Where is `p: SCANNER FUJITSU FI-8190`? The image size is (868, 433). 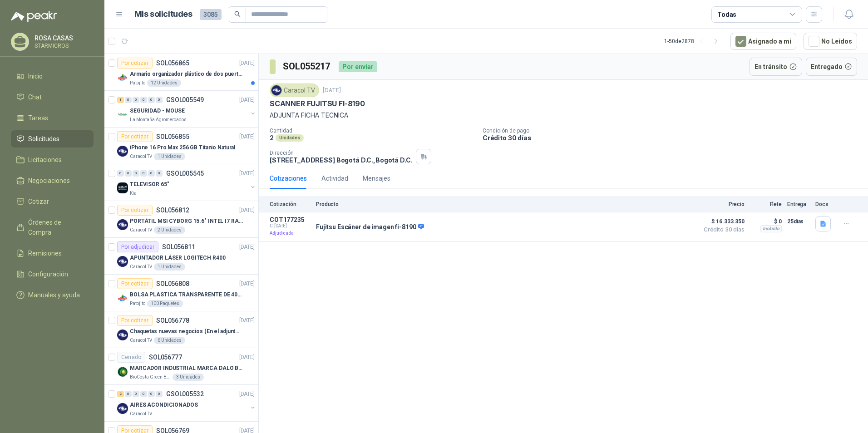 p: SCANNER FUJITSU FI-8190 is located at coordinates (317, 103).